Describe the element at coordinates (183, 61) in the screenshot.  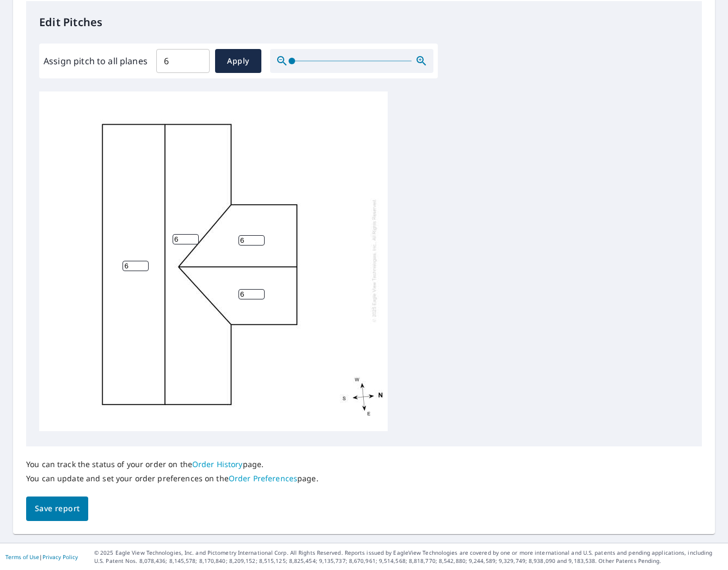
I see `input: 00.0` at that location.